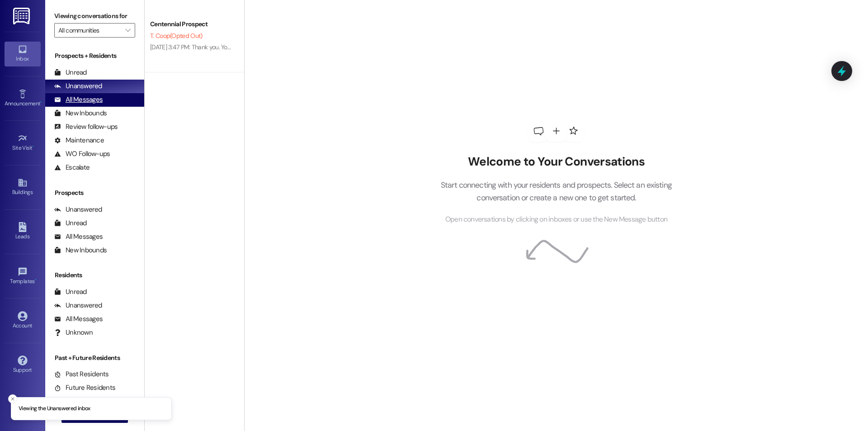 The width and height of the screenshot is (868, 431). What do you see at coordinates (94, 55) in the screenshot?
I see `div: Prospects + Residents` at bounding box center [94, 55].